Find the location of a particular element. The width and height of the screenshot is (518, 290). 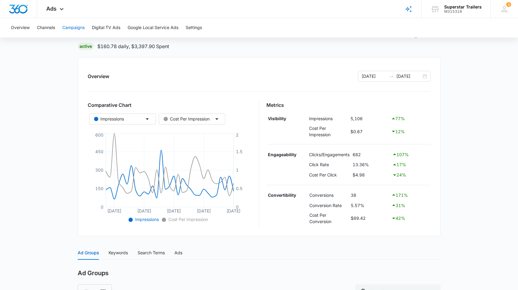

td: $89.42 is located at coordinates (370, 218).